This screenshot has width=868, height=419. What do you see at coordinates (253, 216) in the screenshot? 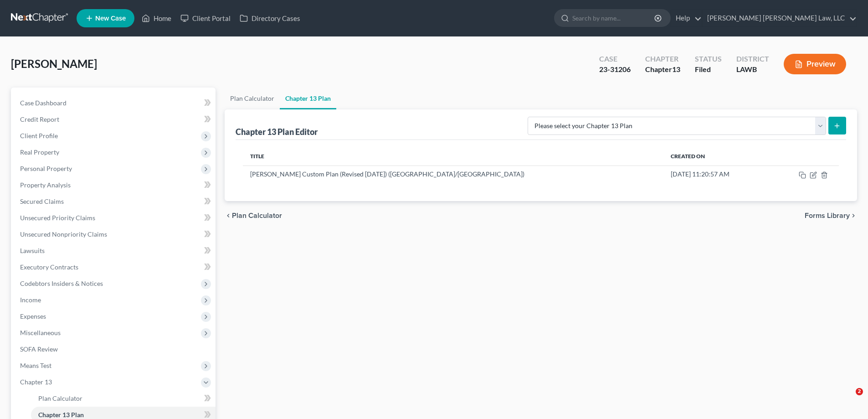
I see `button: chevron_left Plan Calculator` at bounding box center [253, 216].